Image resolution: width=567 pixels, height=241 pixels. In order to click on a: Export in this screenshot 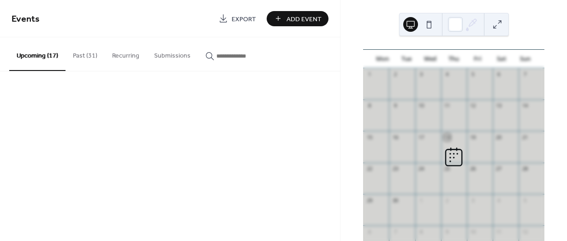, I will do `click(237, 18)`.